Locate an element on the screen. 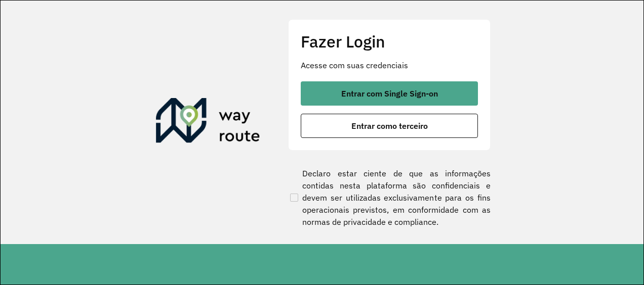 The width and height of the screenshot is (644, 285). label: Declaro estar ciente de que as informações contidas nesta plataforma são confidenciais e devem se... is located at coordinates (390, 198).